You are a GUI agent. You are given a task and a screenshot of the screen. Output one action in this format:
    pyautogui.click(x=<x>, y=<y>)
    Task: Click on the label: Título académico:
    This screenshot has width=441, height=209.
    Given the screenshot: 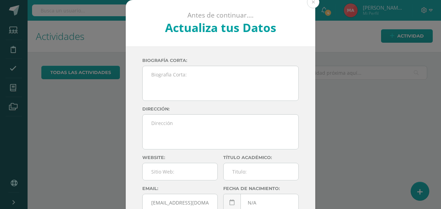 What is the action you would take?
    pyautogui.click(x=261, y=157)
    